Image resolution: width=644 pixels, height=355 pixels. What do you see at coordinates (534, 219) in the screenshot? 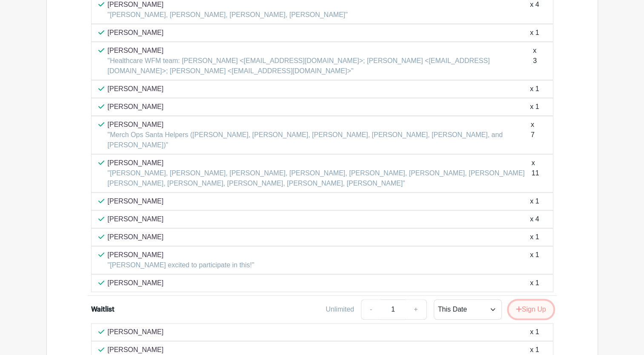
I see `div: x 4` at bounding box center [534, 219].